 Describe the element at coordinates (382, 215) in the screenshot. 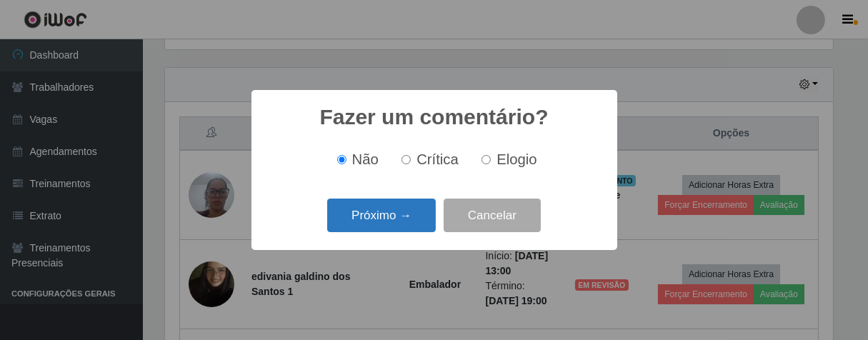

I see `button: Próximo →` at that location.